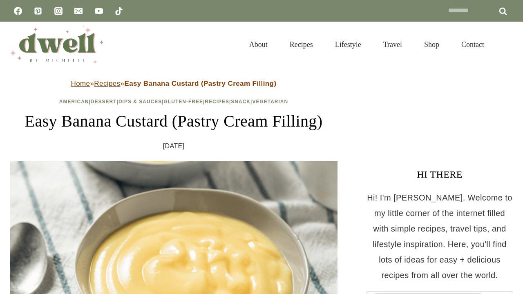 The image size is (523, 294). I want to click on img: DWELL by michelle, so click(57, 44).